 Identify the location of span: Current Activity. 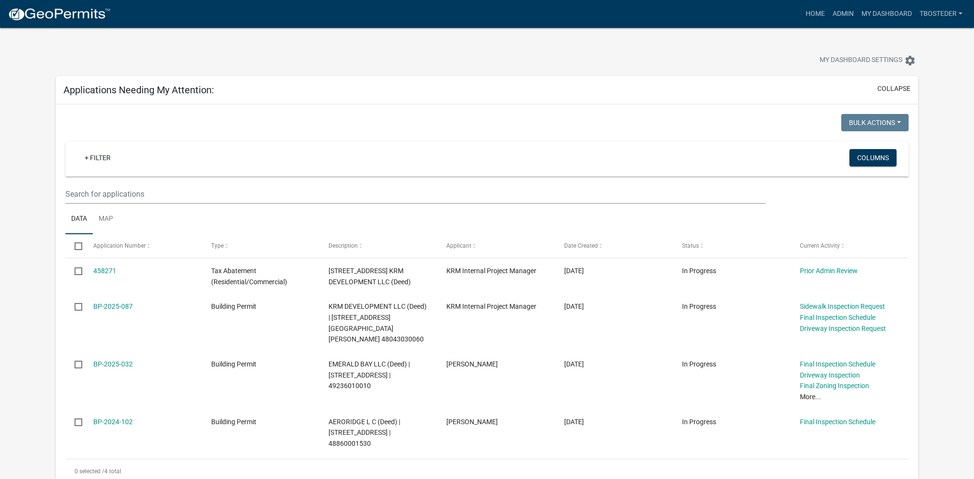
(820, 246).